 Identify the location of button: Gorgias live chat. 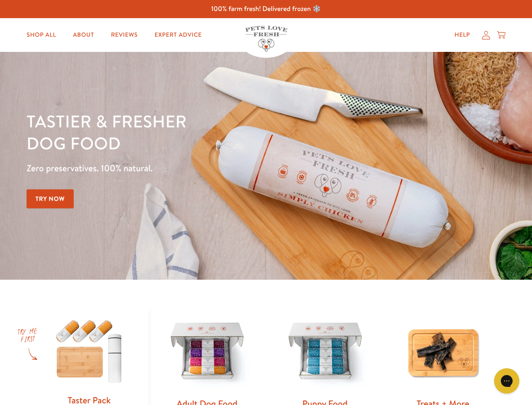
(17, 15).